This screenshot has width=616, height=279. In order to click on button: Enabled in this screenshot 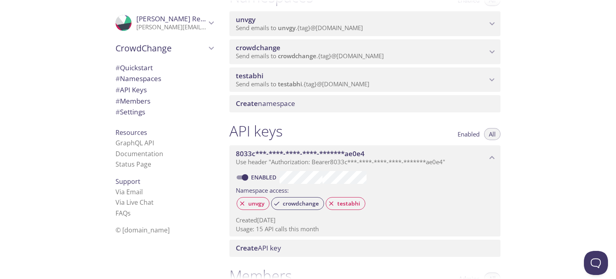, I will do `click(469, 134)`.